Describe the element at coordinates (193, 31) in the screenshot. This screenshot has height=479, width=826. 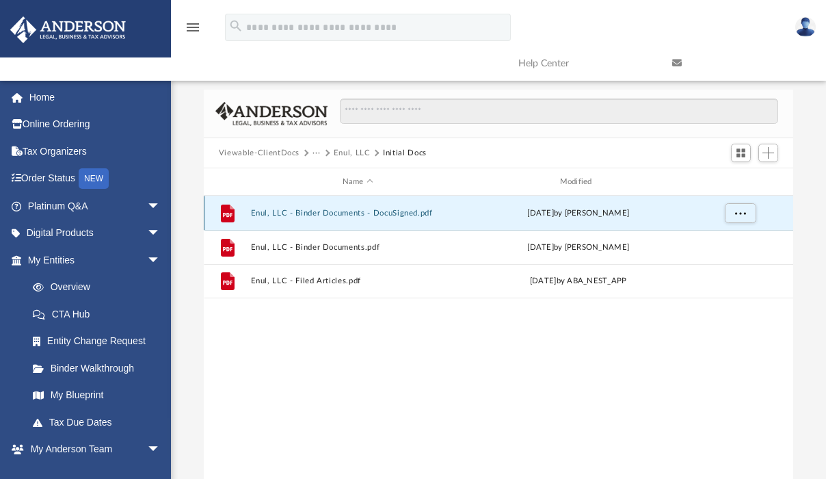
I see `a: menu` at that location.